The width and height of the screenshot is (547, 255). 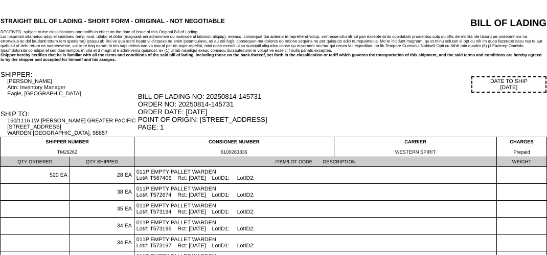 I want to click on div: TM26262, so click(x=67, y=152).